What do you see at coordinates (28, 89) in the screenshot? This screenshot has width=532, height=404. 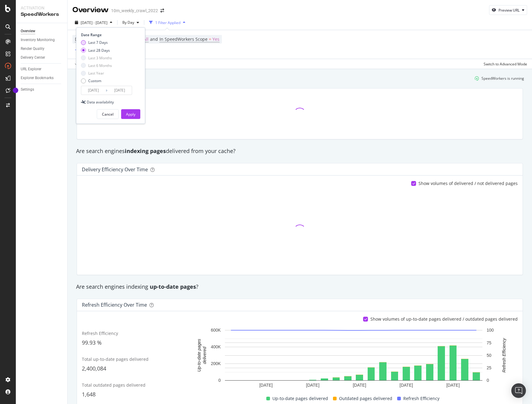 I see `div: Settings` at bounding box center [28, 89].